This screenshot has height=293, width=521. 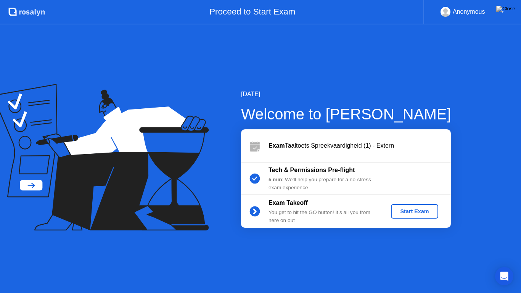 I want to click on b: Exam, so click(x=277, y=145).